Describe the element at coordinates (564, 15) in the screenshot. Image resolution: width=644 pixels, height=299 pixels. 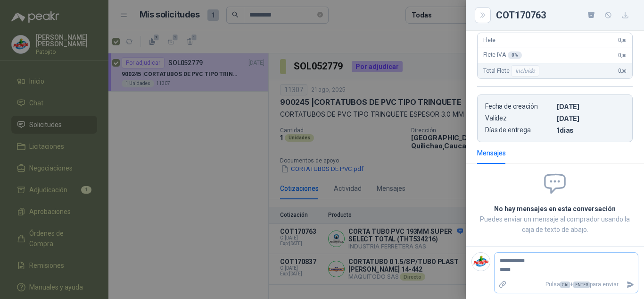
I see `div: COT170763` at that location.